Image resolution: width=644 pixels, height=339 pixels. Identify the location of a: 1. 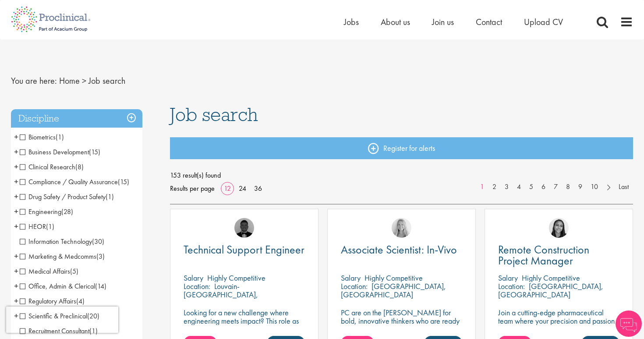
(482, 186).